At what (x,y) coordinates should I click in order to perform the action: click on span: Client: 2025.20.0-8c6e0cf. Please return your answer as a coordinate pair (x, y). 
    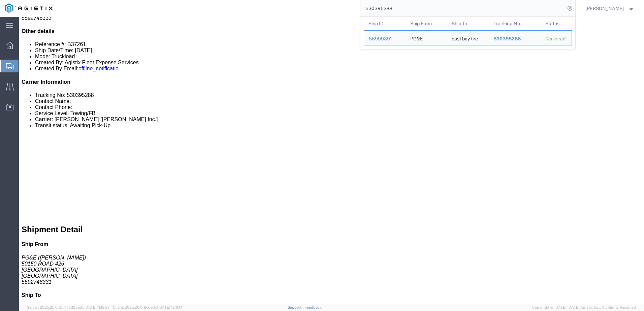
    Looking at the image, I should click on (147, 307).